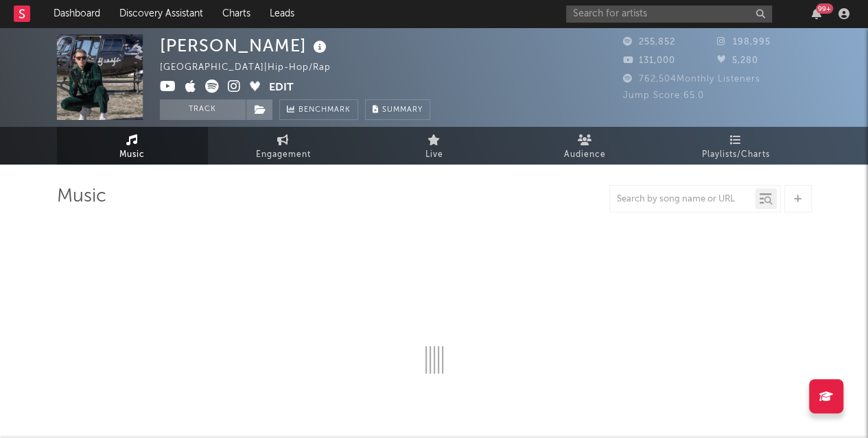  I want to click on span: Live, so click(435, 155).